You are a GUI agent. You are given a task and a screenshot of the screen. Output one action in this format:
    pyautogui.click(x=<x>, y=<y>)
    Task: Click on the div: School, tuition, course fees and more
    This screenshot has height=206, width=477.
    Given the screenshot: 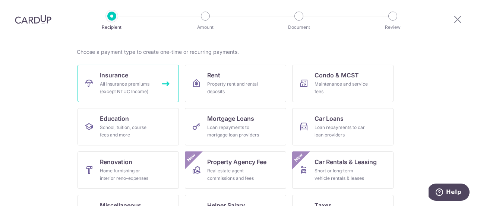 What is the action you would take?
    pyautogui.click(x=127, y=131)
    